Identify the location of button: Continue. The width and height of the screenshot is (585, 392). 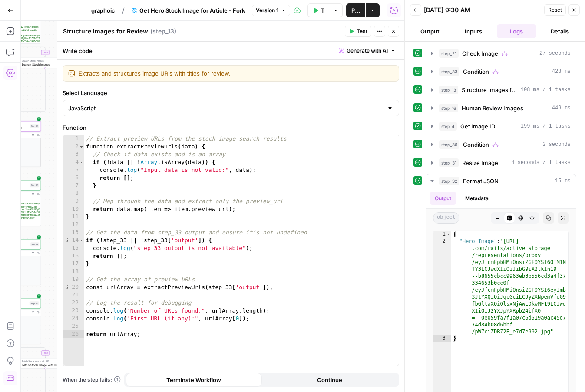
(329, 380).